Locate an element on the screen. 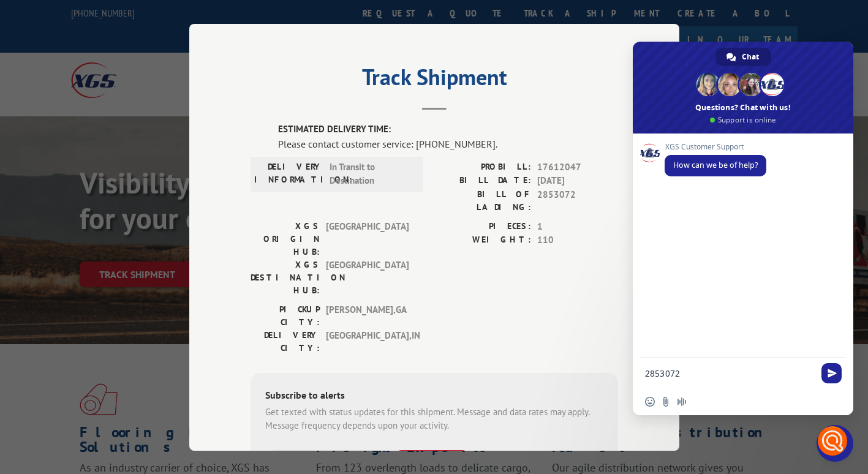 This screenshot has width=868, height=474. span: Insert an emoji is located at coordinates (650, 402).